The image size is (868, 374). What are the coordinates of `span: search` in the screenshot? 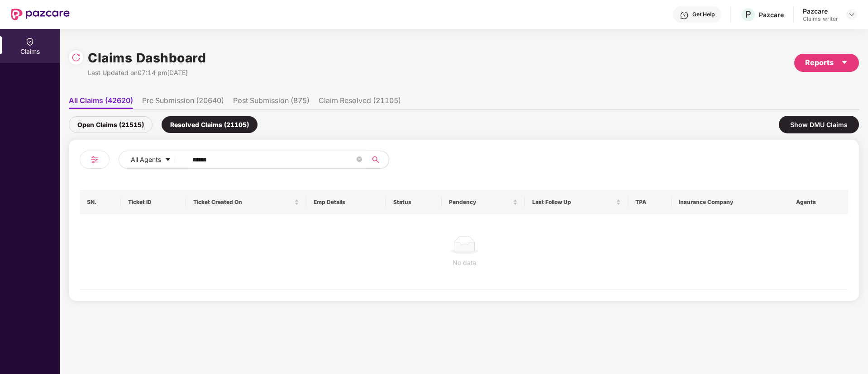 It's located at (375, 160).